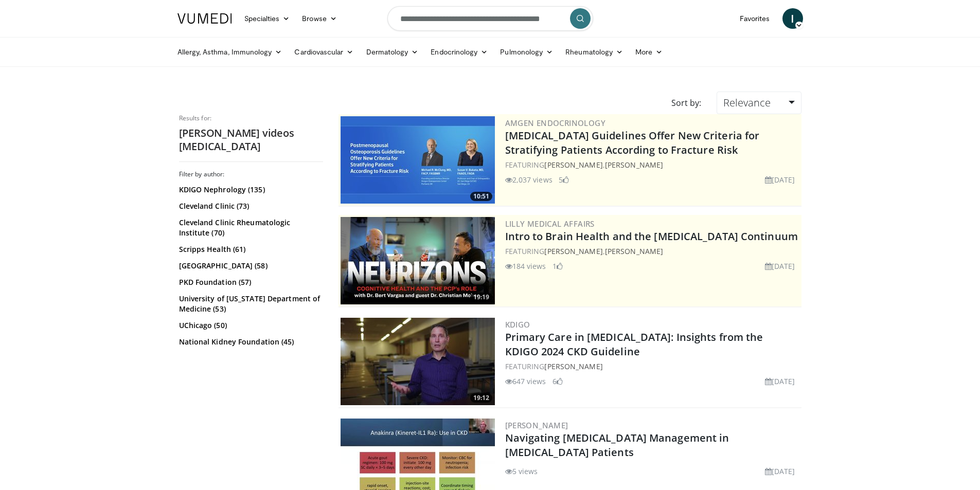  I want to click on span: I, so click(792, 19).